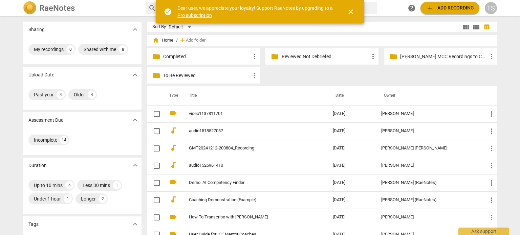 This screenshot has width=520, height=235. I want to click on a: GMT20241212-200804_Recording, so click(249, 148).